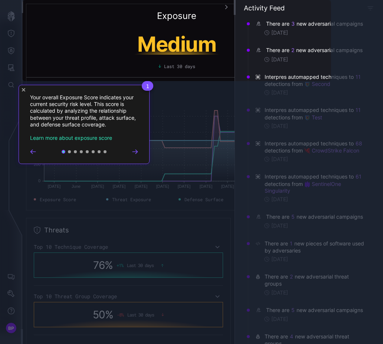  I want to click on button: 3, so click(293, 24).